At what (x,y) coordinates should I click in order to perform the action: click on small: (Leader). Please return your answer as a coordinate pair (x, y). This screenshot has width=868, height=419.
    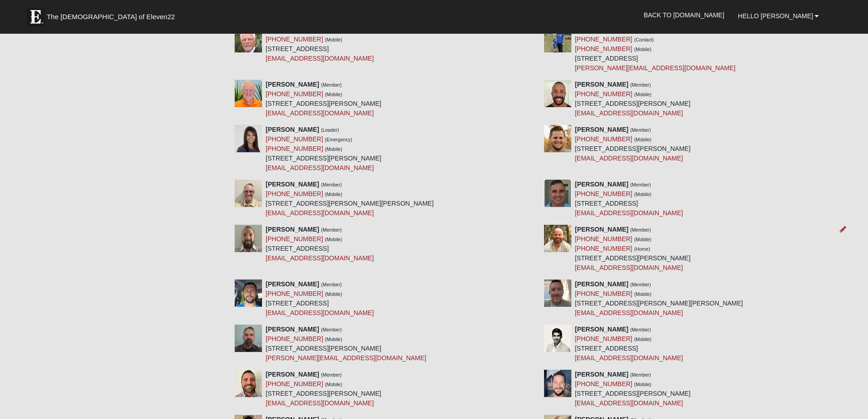
    Looking at the image, I should click on (330, 130).